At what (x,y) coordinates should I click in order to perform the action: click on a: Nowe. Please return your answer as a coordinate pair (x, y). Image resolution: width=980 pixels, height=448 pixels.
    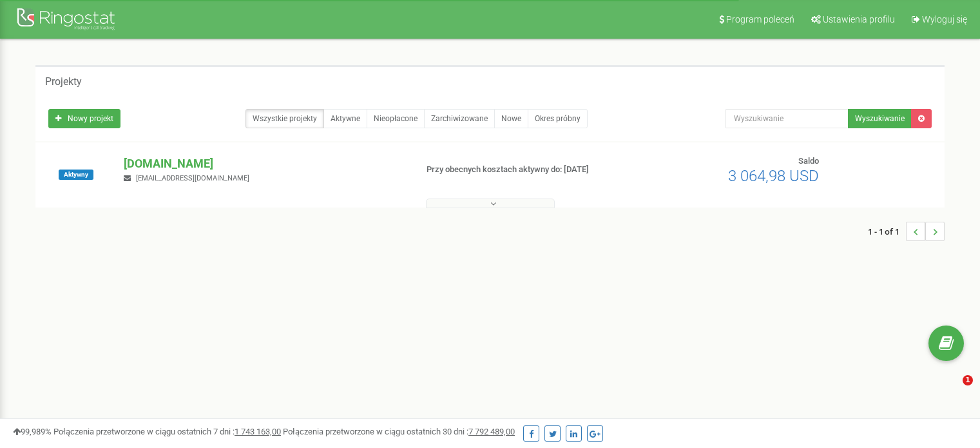
    Looking at the image, I should click on (511, 119).